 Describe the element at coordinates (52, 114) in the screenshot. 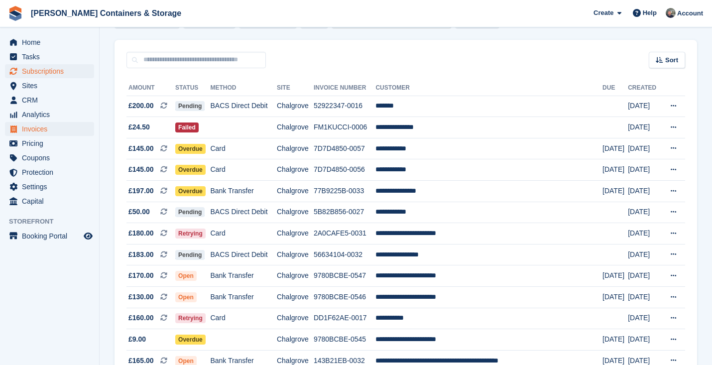

I see `span: Analytics` at that location.